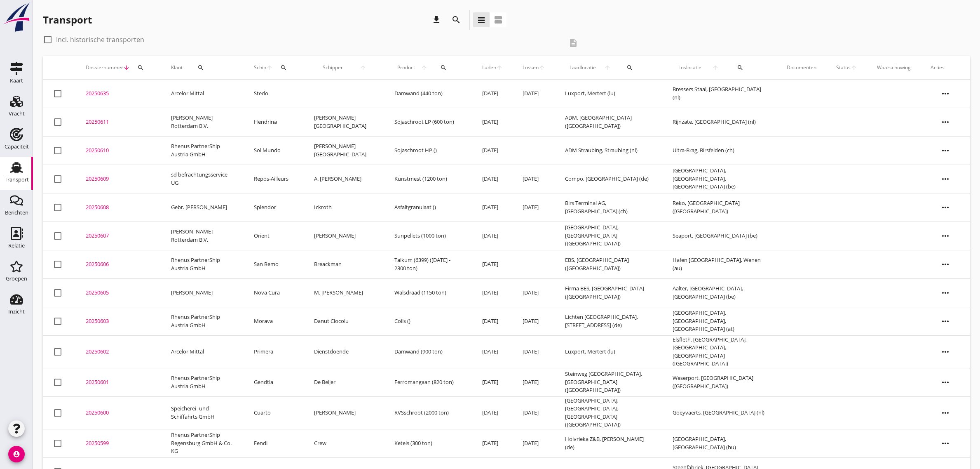  Describe the element at coordinates (582, 68) in the screenshot. I see `span: Laadlocatie` at that location.